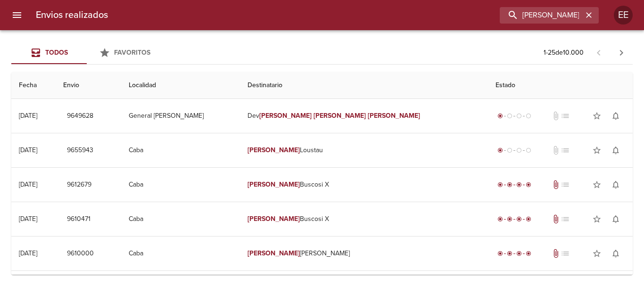  Describe the element at coordinates (80, 150) in the screenshot. I see `button: 9655943` at that location.